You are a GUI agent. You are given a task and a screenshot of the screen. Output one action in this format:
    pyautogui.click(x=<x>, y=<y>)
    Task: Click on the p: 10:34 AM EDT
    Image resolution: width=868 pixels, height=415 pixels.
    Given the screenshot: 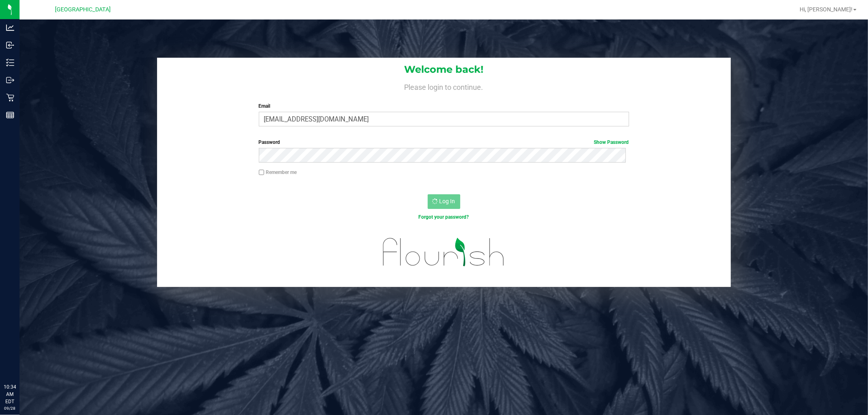 What is the action you would take?
    pyautogui.click(x=10, y=394)
    